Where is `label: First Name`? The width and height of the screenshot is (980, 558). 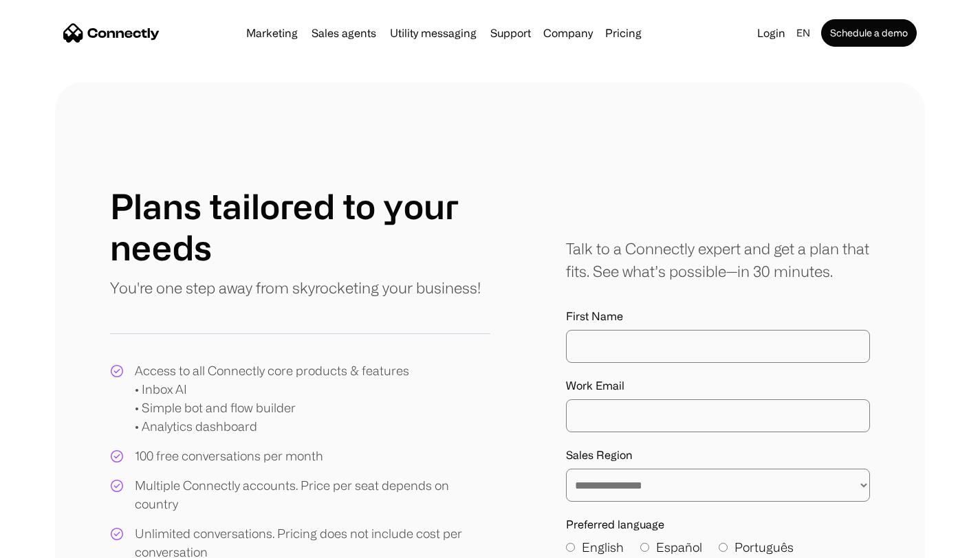
label: First Name is located at coordinates (718, 316).